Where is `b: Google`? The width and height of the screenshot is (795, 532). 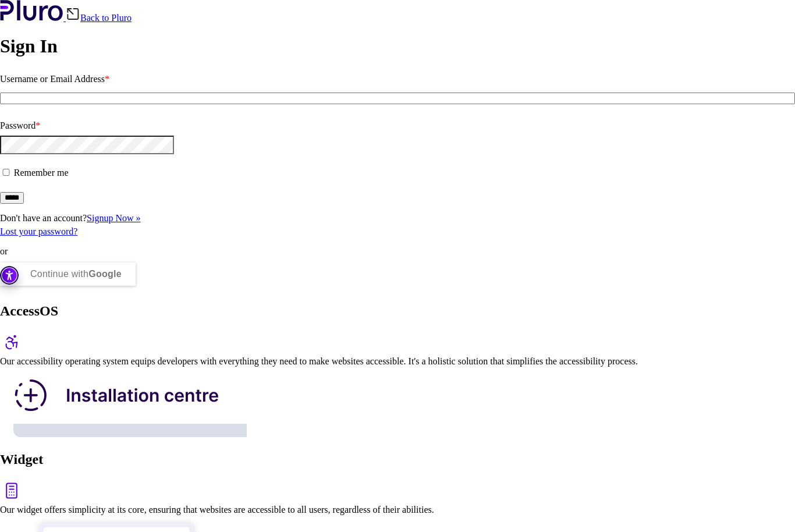
b: Google is located at coordinates (104, 273).